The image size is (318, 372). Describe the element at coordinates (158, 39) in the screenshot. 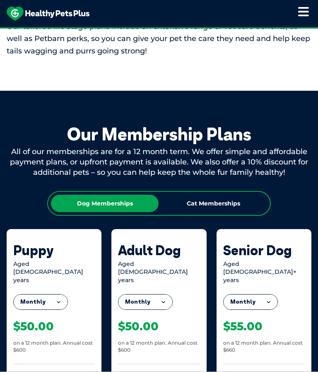

I see `span: Our tailored life stage plans include an extensive range of vet care benefits, as well as Petbarn...` at that location.